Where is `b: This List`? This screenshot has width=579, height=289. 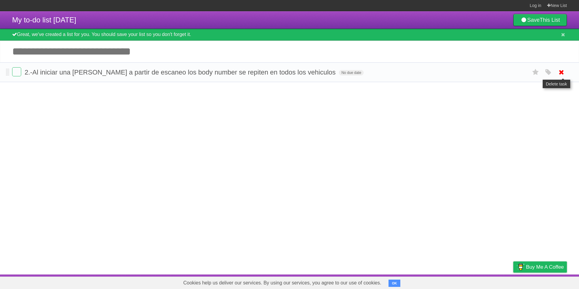
b: This List is located at coordinates (550, 20).